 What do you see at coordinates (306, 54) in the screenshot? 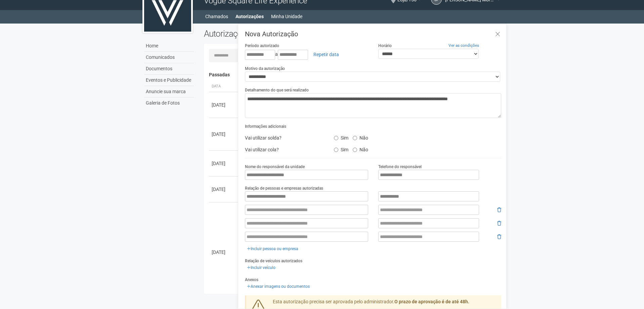
I see `div: a` at bounding box center [306, 54].